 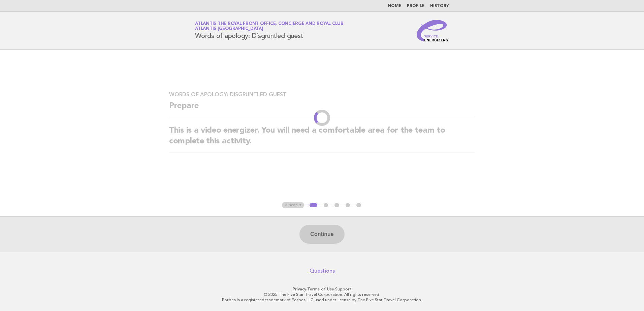 I want to click on a: Support, so click(x=343, y=289).